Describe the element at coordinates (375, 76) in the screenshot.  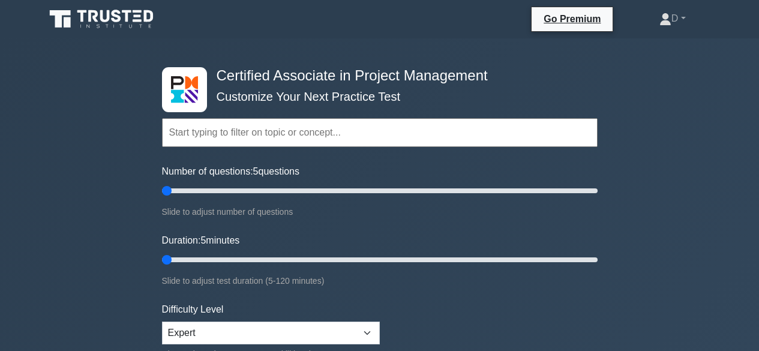
I see `h4: Certified Associate in Project Management` at that location.